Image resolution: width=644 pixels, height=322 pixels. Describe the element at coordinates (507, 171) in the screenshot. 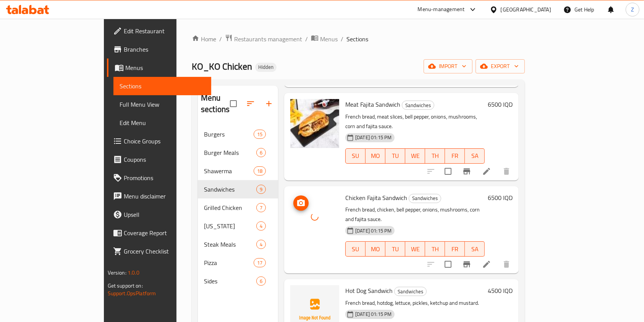

I see `button: delete` at that location.